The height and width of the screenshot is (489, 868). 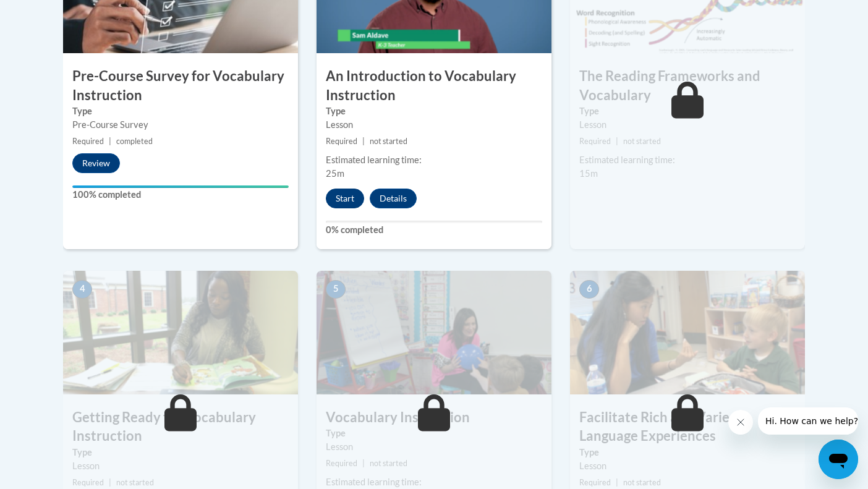 What do you see at coordinates (181, 194) in the screenshot?
I see `label: 100% completed` at bounding box center [181, 194].